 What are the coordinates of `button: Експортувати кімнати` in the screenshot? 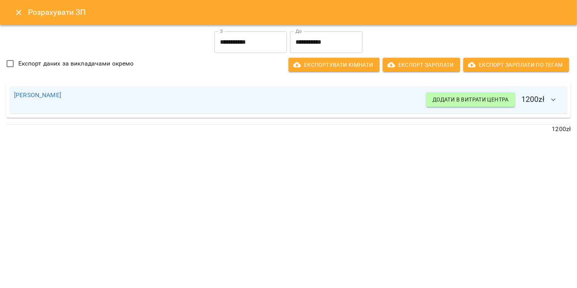 It's located at (334, 65).